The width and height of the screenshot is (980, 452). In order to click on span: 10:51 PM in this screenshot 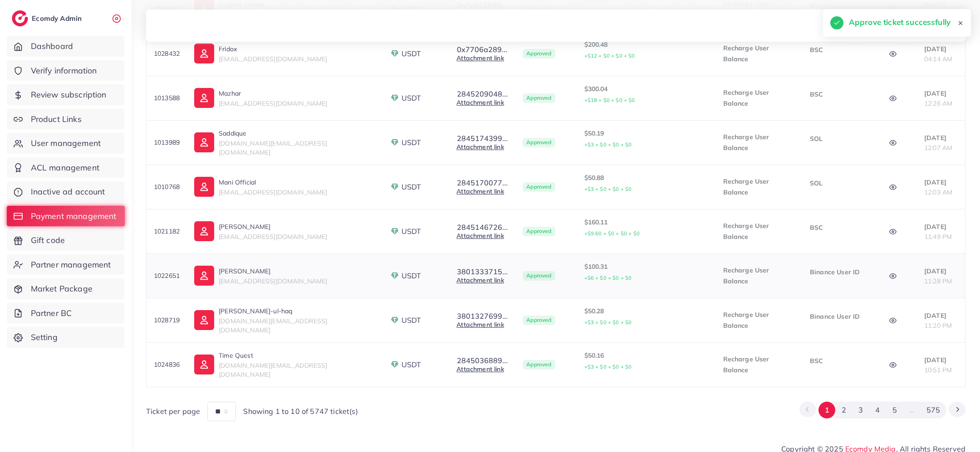, I will do `click(937, 370)`.